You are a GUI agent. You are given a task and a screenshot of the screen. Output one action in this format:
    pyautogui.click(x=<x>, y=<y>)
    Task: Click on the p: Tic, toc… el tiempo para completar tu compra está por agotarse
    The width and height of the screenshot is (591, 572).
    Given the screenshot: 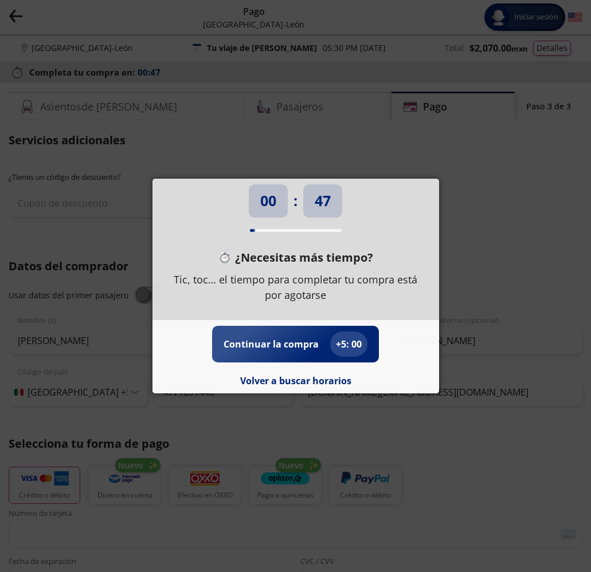 What is the action you would take?
    pyautogui.click(x=296, y=288)
    